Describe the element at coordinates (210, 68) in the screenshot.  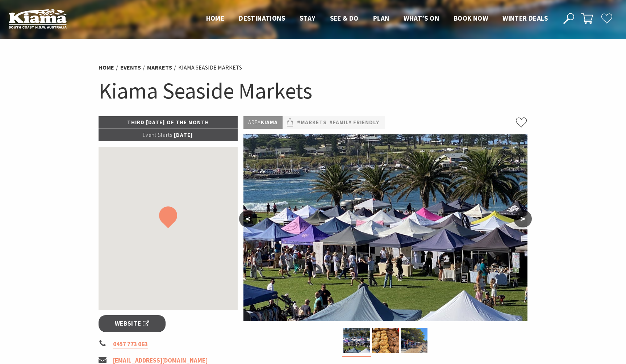
I see `li: Kiama Seaside Markets` at that location.